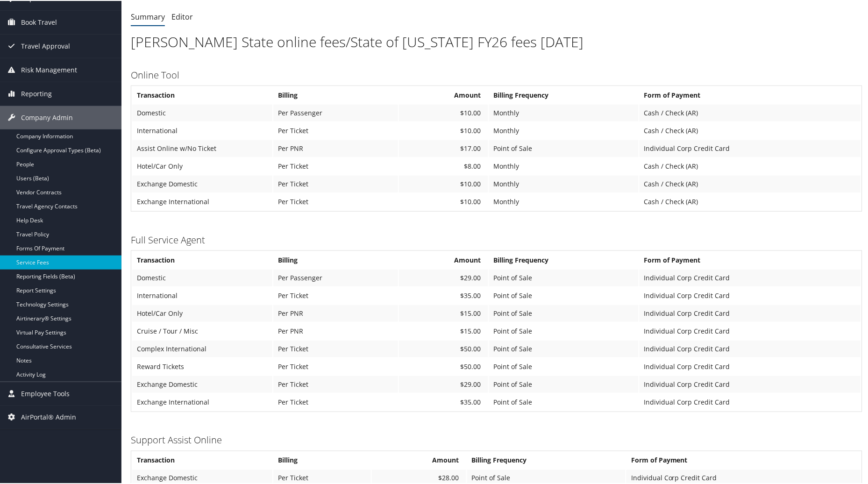 This screenshot has width=868, height=484. What do you see at coordinates (496, 74) in the screenshot?
I see `h3: Online Tool` at bounding box center [496, 74].